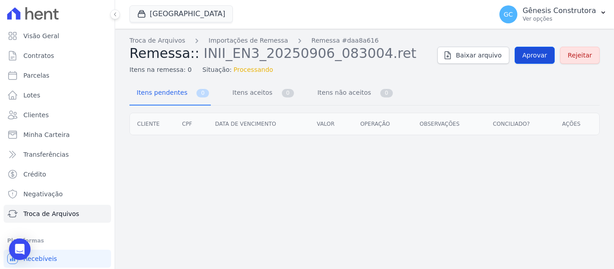 The height and width of the screenshot is (269, 614). I want to click on a: Importações de Remessa, so click(248, 40).